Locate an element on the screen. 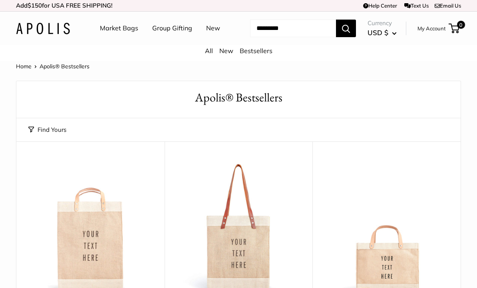 The height and width of the screenshot is (288, 477). a: Home is located at coordinates (24, 66).